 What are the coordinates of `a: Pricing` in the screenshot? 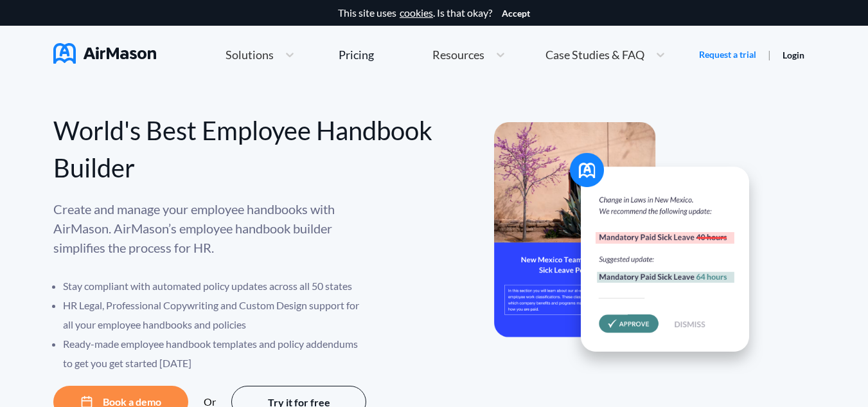 It's located at (356, 55).